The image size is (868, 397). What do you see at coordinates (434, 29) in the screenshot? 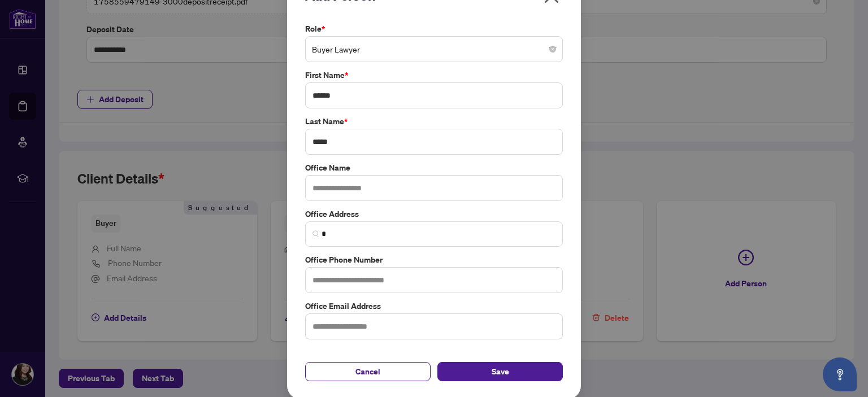
I see `label: Role` at bounding box center [434, 29].